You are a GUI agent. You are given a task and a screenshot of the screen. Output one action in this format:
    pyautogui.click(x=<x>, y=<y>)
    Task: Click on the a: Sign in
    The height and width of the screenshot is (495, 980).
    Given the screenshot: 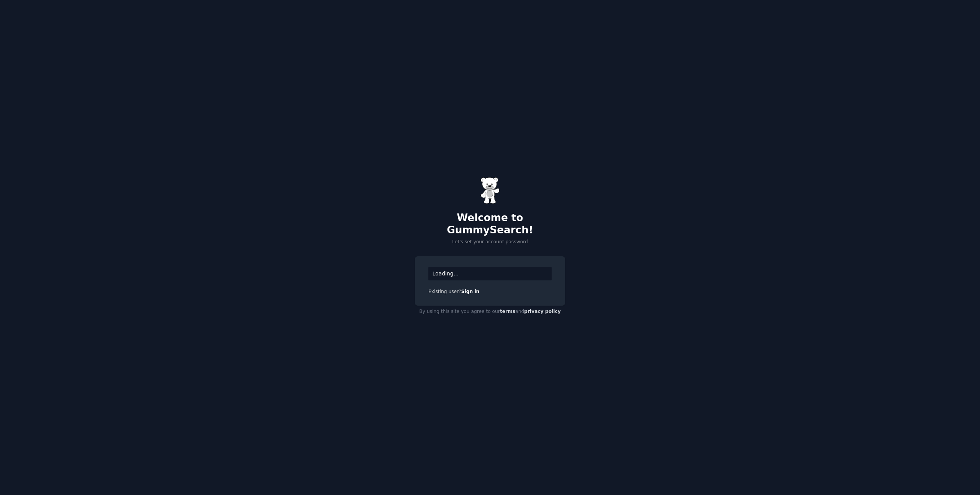 What is the action you would take?
    pyautogui.click(x=470, y=292)
    